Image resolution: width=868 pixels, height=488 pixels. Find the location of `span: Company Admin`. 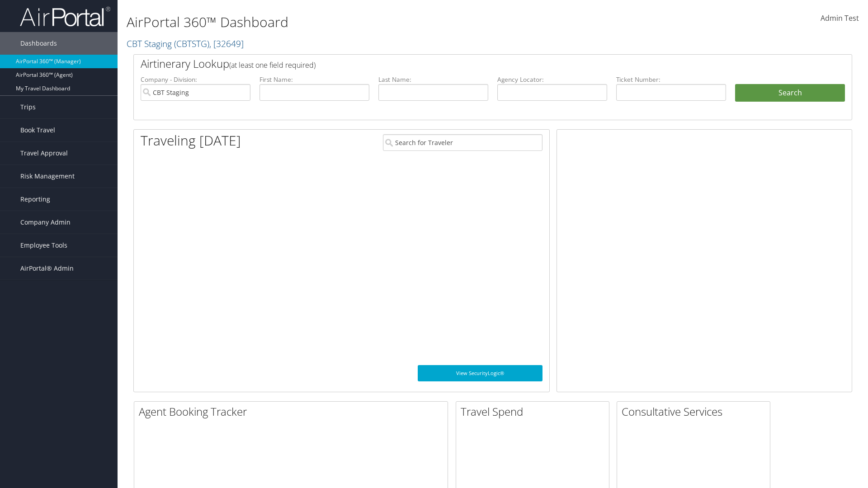

span: Company Admin is located at coordinates (45, 222).